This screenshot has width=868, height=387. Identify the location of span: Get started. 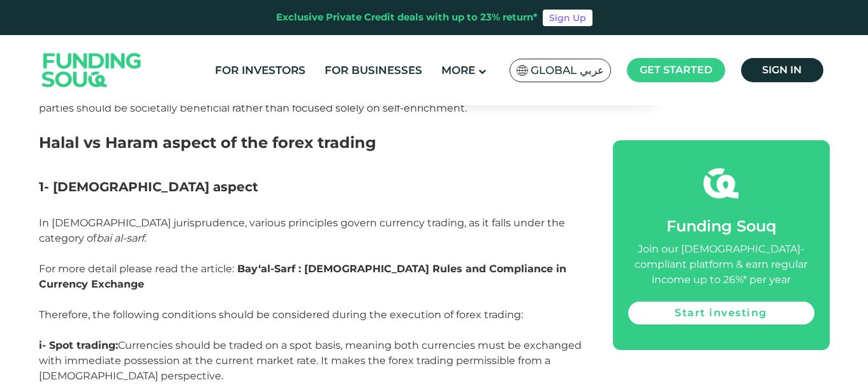
(676, 70).